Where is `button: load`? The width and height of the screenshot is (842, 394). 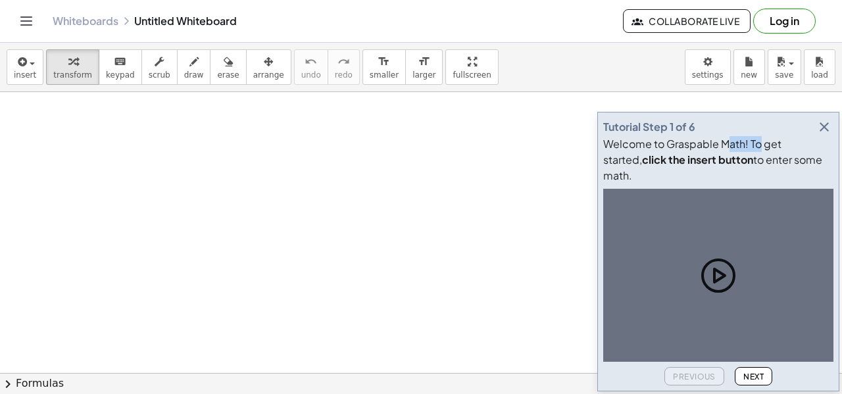 button: load is located at coordinates (819, 67).